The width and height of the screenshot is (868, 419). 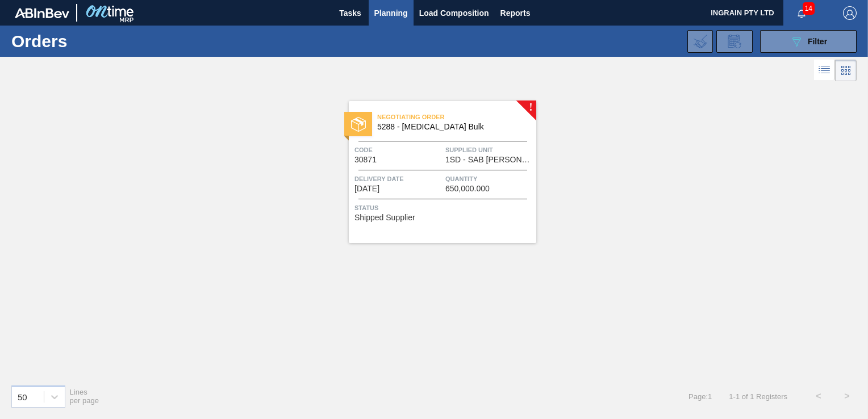 I want to click on span: Delivery Date, so click(x=398, y=178).